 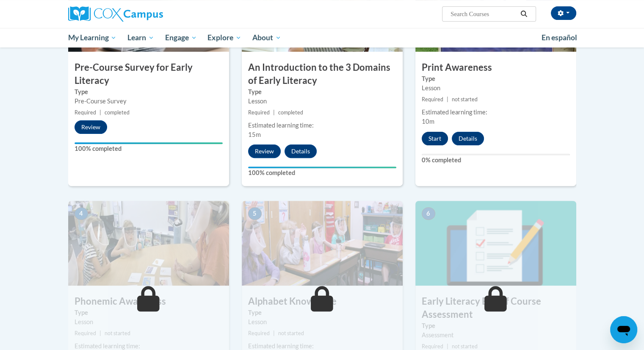 What do you see at coordinates (225, 38) in the screenshot?
I see `span: Explore` at bounding box center [225, 38].